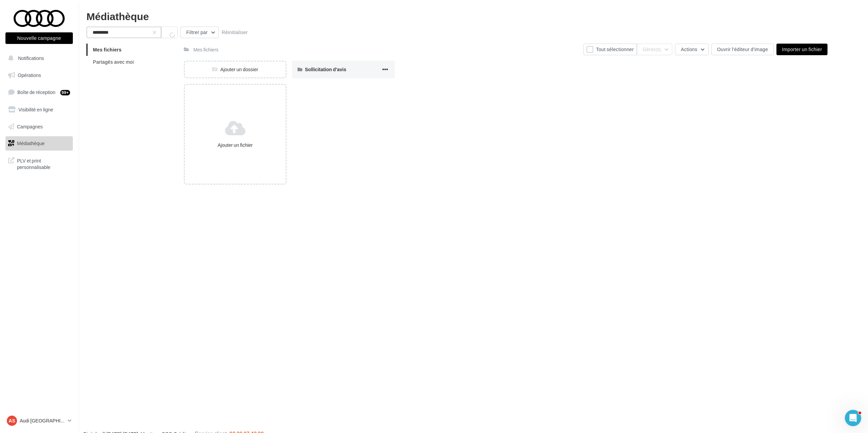  Describe the element at coordinates (691, 50) in the screenshot. I see `button: Actions` at that location.